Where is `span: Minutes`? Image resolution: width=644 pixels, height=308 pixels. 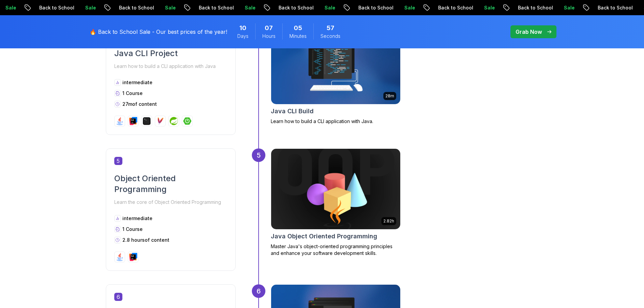
span: Minutes is located at coordinates (298, 36).